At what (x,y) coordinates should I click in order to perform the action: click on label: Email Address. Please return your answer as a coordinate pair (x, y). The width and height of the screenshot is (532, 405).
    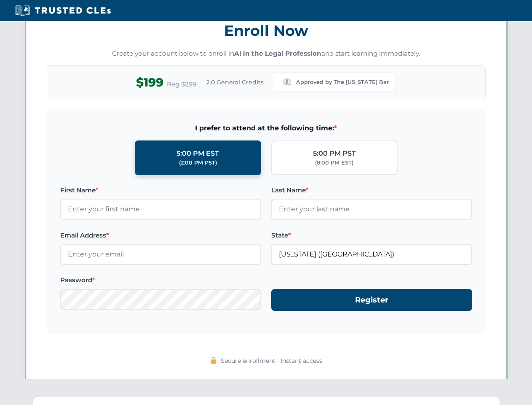
    Looking at the image, I should click on (160, 235).